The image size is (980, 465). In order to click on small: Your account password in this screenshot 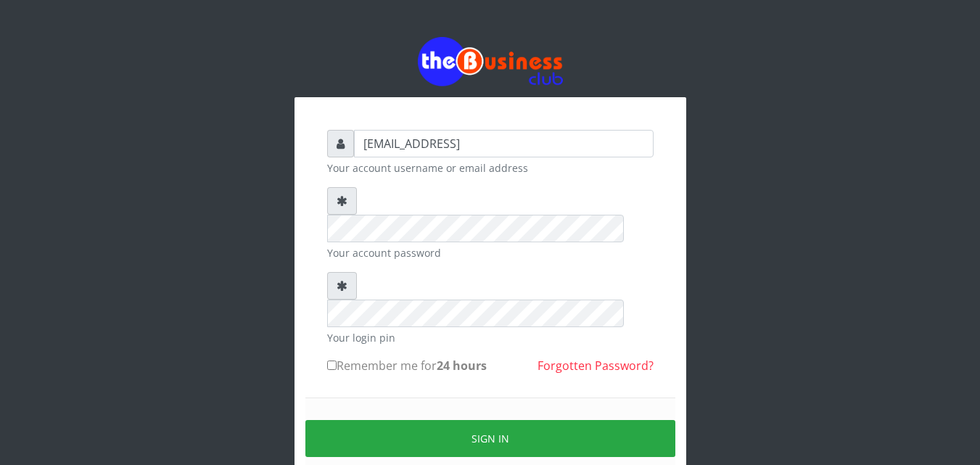, I will do `click(490, 252)`.